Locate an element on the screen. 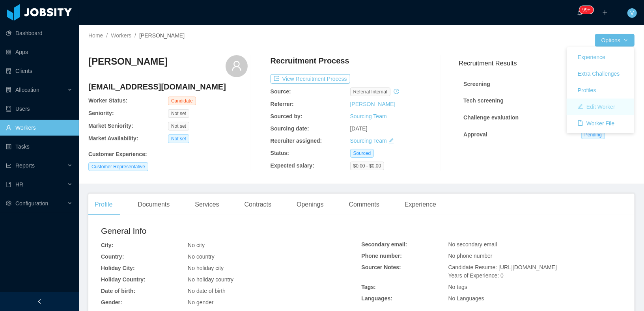  button: Profiles is located at coordinates (587, 91).